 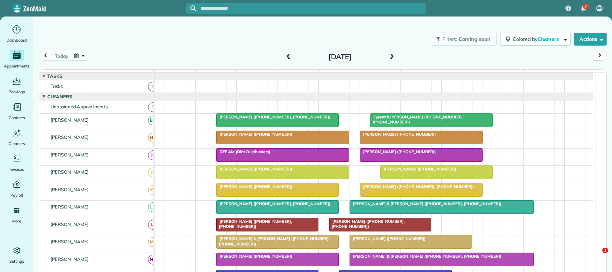 I want to click on span: 3pm, so click(x=489, y=74).